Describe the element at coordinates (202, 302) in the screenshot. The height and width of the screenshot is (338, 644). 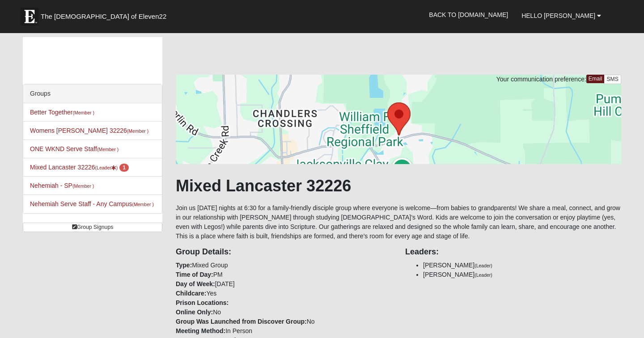
I see `strong: Prison Locations:` at that location.